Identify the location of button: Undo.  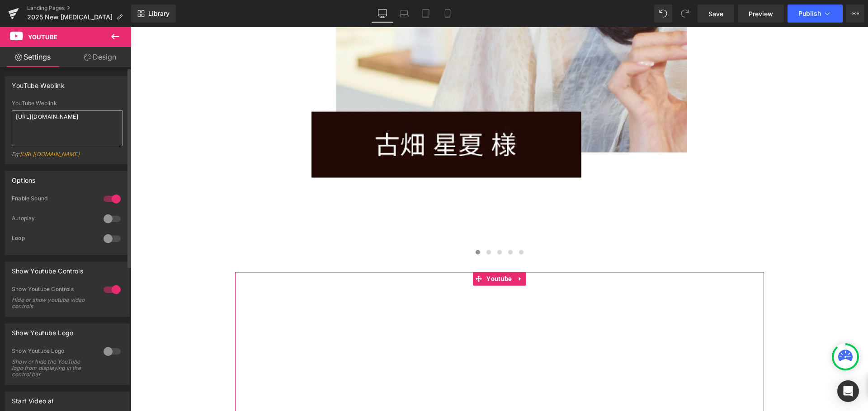
(663, 13).